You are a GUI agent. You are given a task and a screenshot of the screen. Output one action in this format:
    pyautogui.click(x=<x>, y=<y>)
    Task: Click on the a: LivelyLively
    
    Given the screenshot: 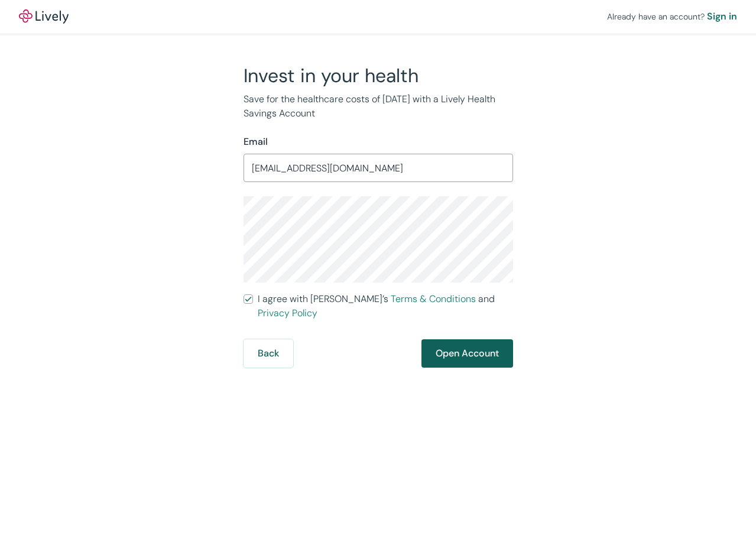 What is the action you would take?
    pyautogui.click(x=44, y=17)
    